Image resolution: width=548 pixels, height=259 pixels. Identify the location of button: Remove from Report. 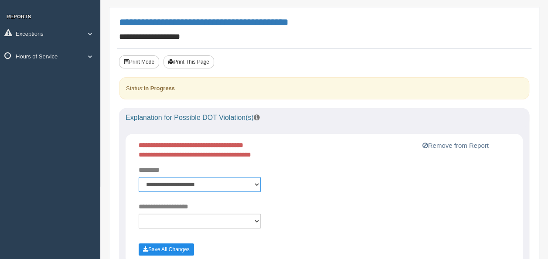
(455, 146).